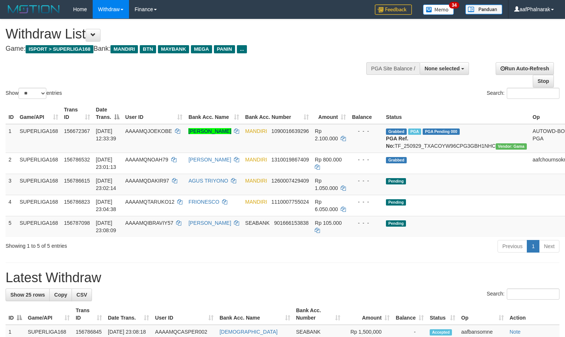  Describe the element at coordinates (59, 49) in the screenshot. I see `span: ISPORT > SUPERLIGA168` at that location.